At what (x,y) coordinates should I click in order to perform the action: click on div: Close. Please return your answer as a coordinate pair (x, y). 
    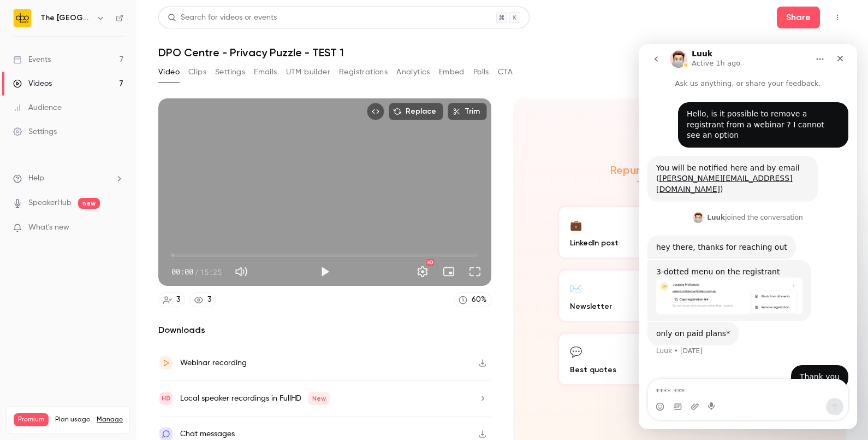
    Looking at the image, I should click on (202, 14).